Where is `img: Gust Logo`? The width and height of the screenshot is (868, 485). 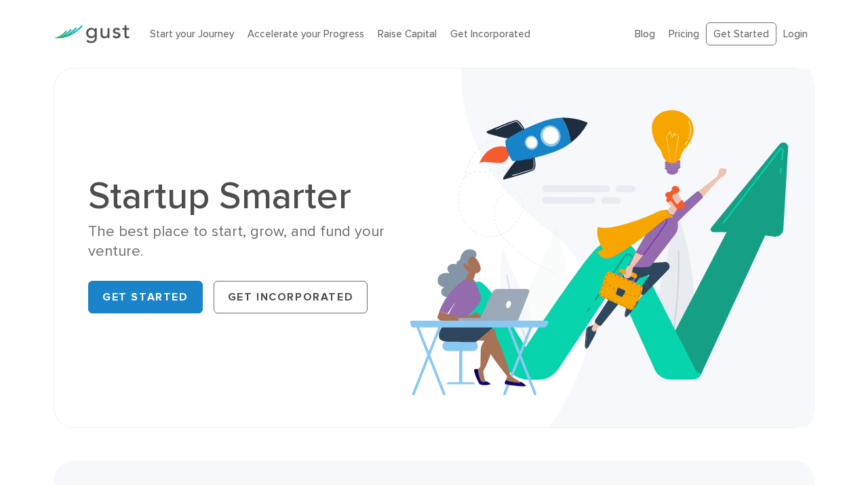 img: Gust Logo is located at coordinates (91, 34).